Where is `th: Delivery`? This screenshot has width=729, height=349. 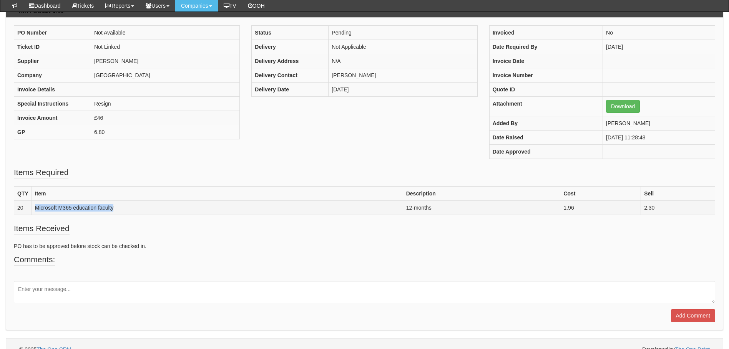
th: Delivery is located at coordinates (290, 47).